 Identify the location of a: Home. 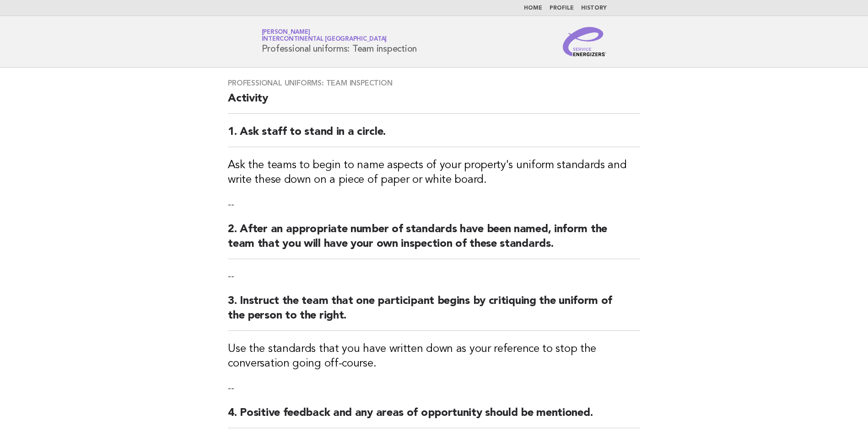
(533, 8).